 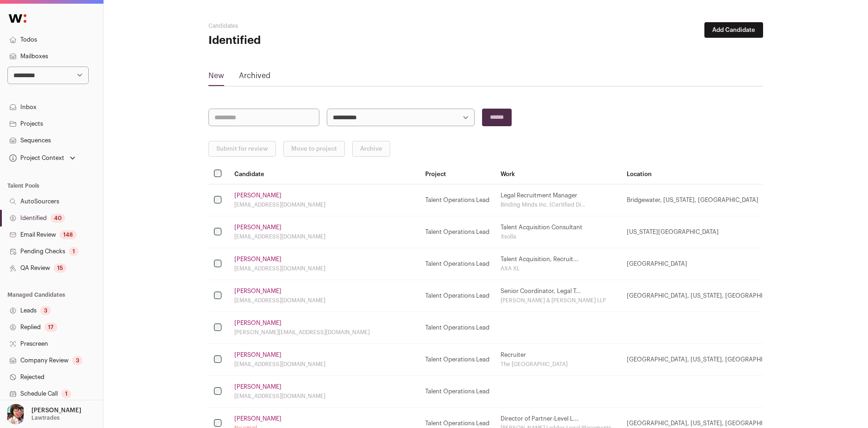 I want to click on h2: Candidates, so click(x=301, y=26).